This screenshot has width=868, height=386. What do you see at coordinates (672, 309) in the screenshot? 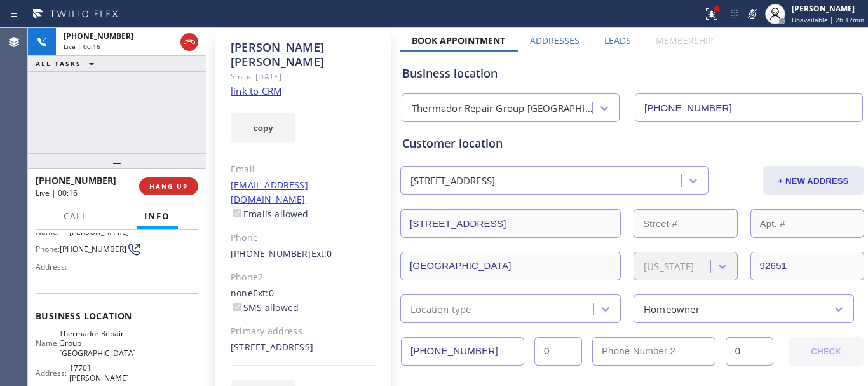
I see `div: Homeowner` at bounding box center [672, 309].